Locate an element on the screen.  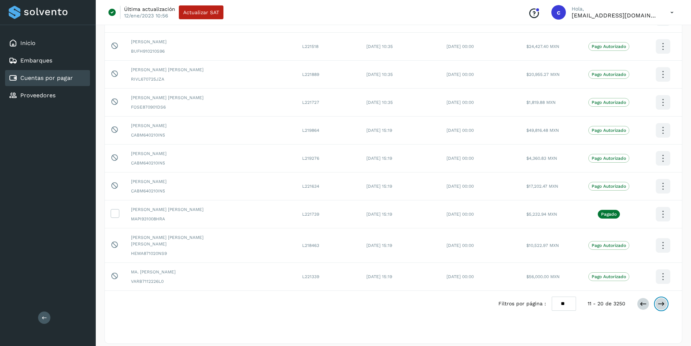
span: L221727 is located at coordinates (311, 102).